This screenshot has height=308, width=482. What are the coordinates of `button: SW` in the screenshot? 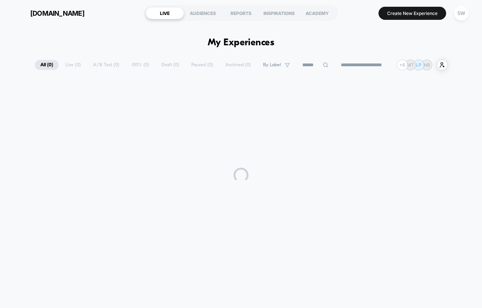 It's located at (461, 13).